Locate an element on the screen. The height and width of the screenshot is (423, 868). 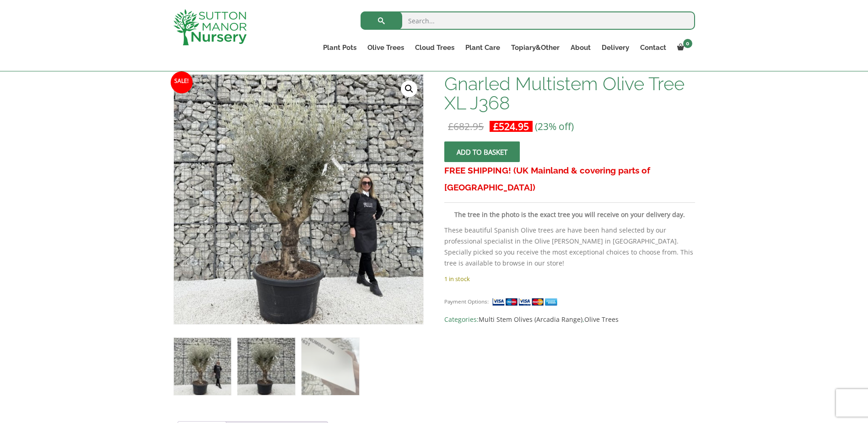
span: Categories: , is located at coordinates (569, 320).